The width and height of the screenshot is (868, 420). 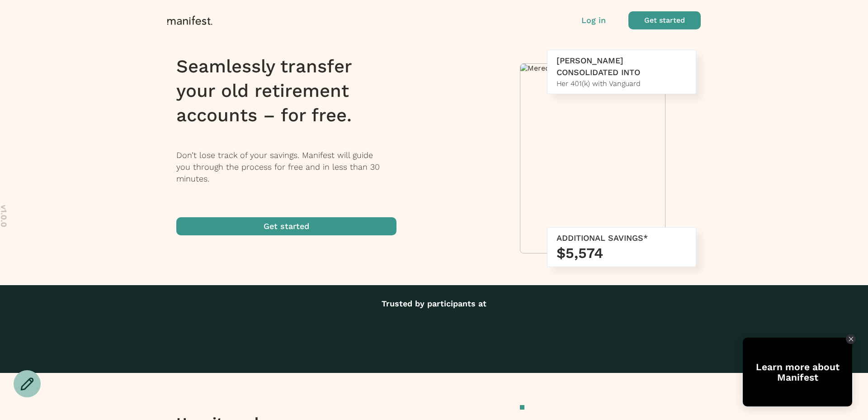 I want to click on div: ADDITIONAL SAVINGS*, so click(x=621, y=238).